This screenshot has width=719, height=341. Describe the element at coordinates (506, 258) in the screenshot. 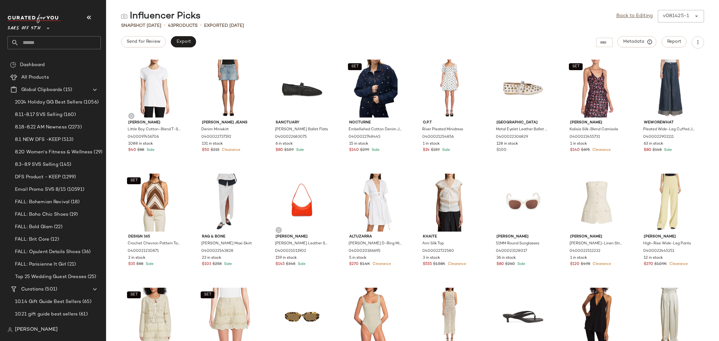

I see `span: 36 in stock` at that location.